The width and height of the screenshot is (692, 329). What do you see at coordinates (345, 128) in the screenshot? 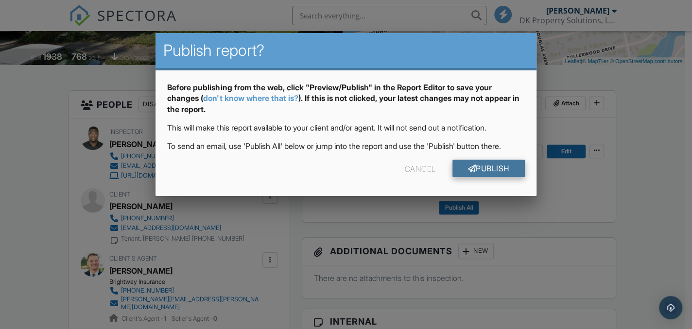
I see `p: This will make this report available to your client and/or agent. It will not send out a notifica...` at bounding box center [345, 128].